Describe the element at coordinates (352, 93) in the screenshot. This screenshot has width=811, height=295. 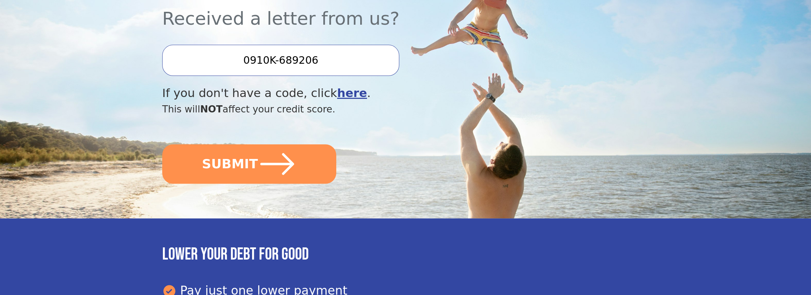
I see `a: here` at that location.